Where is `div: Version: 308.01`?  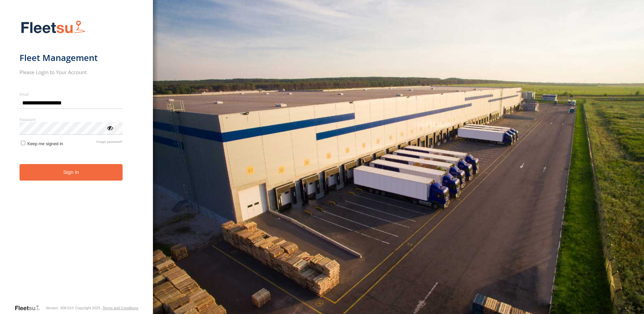
div: Version: 308.01 is located at coordinates (58, 308).